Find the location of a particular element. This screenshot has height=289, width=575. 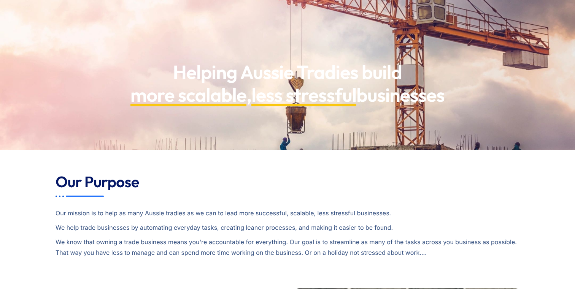

span: less stressful is located at coordinates (304, 95).